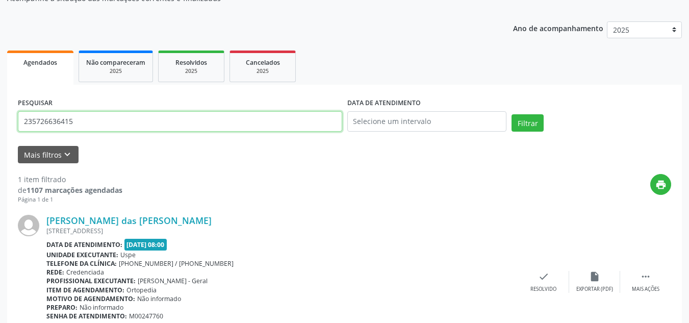 Image resolution: width=689 pixels, height=323 pixels. I want to click on span: Não compareceram, so click(116, 62).